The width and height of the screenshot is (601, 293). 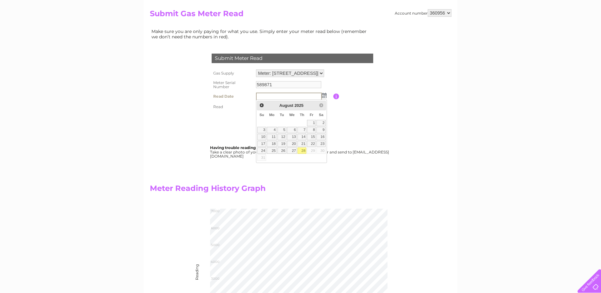 I want to click on a: 20, so click(x=292, y=144).